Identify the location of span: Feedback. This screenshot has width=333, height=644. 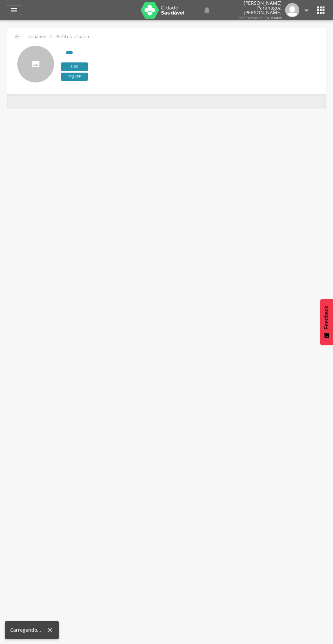
(326, 318).